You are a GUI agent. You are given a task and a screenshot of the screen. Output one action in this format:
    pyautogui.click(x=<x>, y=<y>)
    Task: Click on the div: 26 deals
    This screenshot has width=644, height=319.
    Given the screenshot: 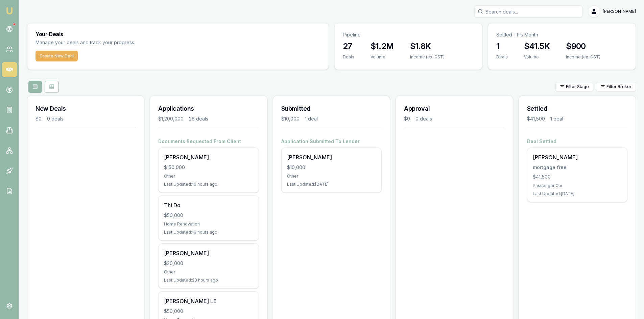 What is the action you would take?
    pyautogui.click(x=198, y=119)
    